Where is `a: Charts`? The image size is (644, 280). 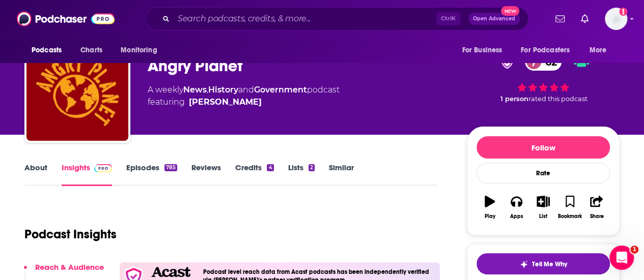 a: Charts is located at coordinates (91, 50).